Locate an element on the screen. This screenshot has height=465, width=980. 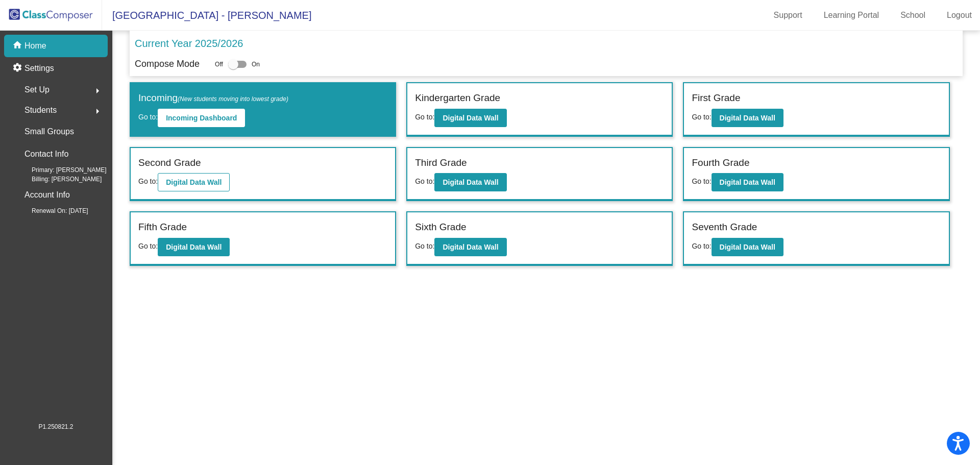
label: Kindergarten Grade is located at coordinates (457, 98).